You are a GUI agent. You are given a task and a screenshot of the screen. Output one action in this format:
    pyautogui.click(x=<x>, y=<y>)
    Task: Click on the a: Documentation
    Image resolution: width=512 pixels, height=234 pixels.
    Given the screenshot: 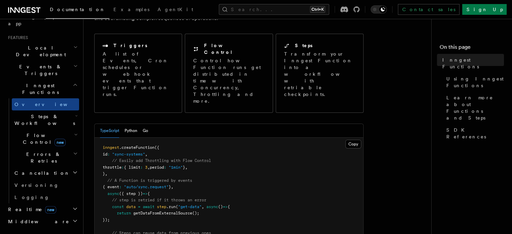 What is the action you would take?
    pyautogui.click(x=77, y=10)
    